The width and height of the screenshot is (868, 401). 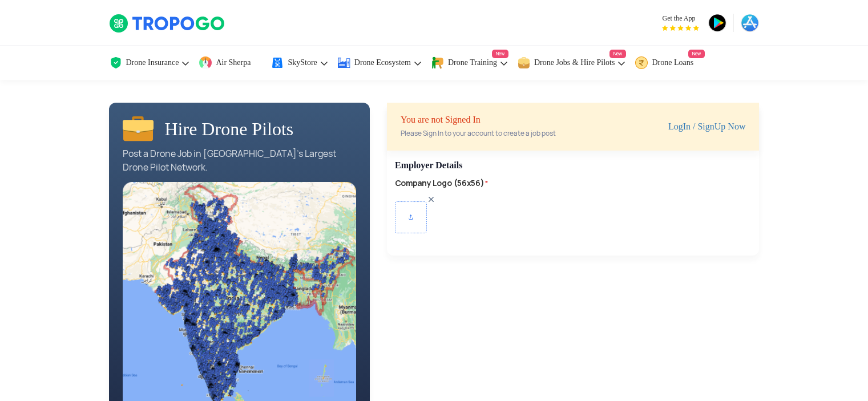 What do you see at coordinates (382, 63) in the screenshot?
I see `span: Drone Ecosystem` at bounding box center [382, 63].